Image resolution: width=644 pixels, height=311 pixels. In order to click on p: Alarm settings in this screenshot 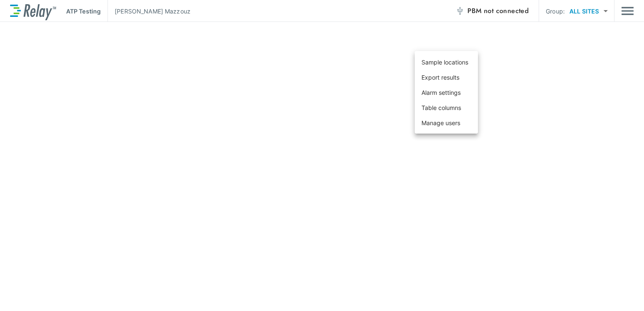, I will do `click(441, 92)`.